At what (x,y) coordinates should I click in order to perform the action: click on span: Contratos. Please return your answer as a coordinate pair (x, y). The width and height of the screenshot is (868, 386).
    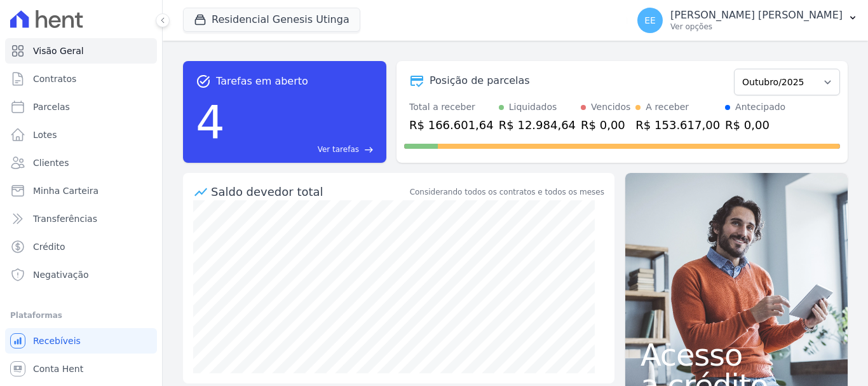
    Looking at the image, I should click on (55, 79).